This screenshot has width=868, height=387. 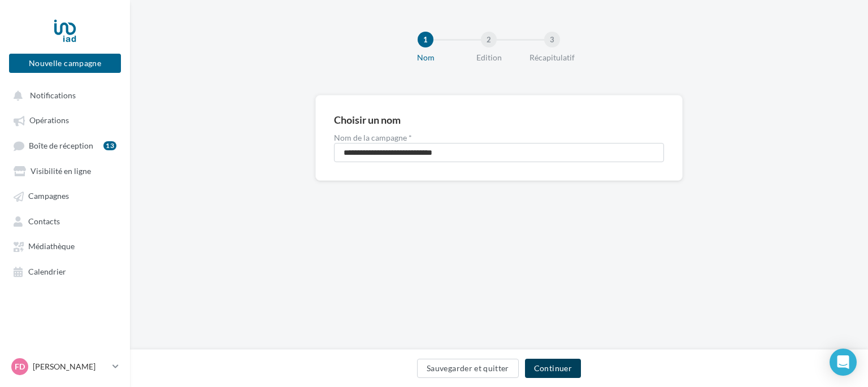 What do you see at coordinates (61, 145) in the screenshot?
I see `span: Boîte de réception` at bounding box center [61, 145].